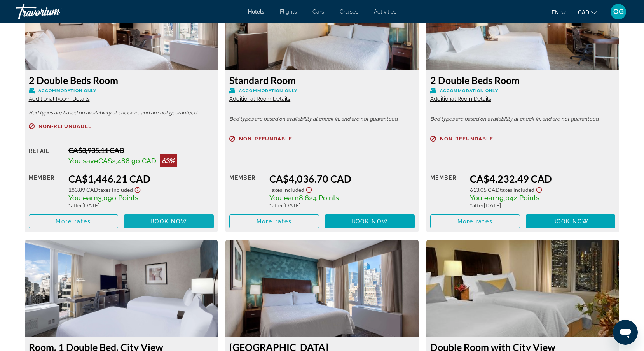  I want to click on a: Activities, so click(385, 12).